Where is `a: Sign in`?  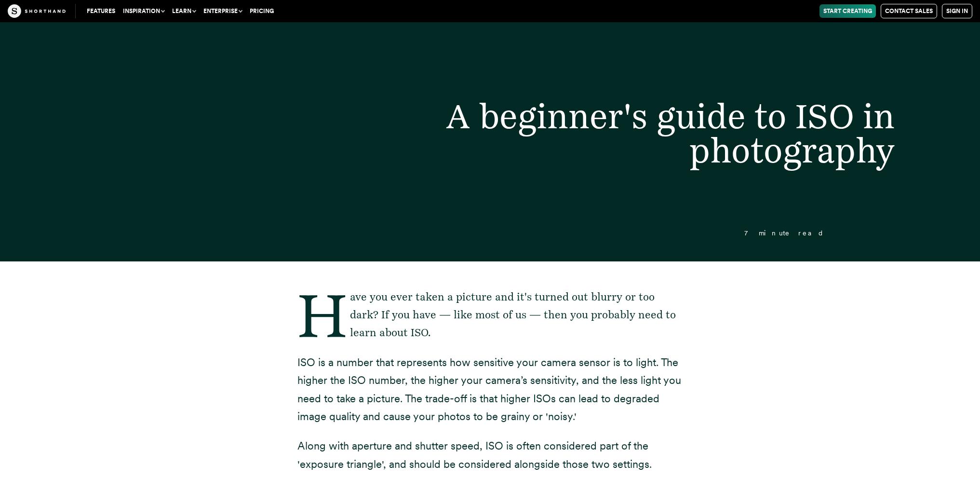 a: Sign in is located at coordinates (957, 11).